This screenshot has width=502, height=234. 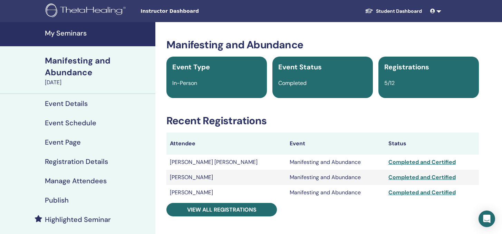 What do you see at coordinates (300, 67) in the screenshot?
I see `span: Event Status` at bounding box center [300, 67].